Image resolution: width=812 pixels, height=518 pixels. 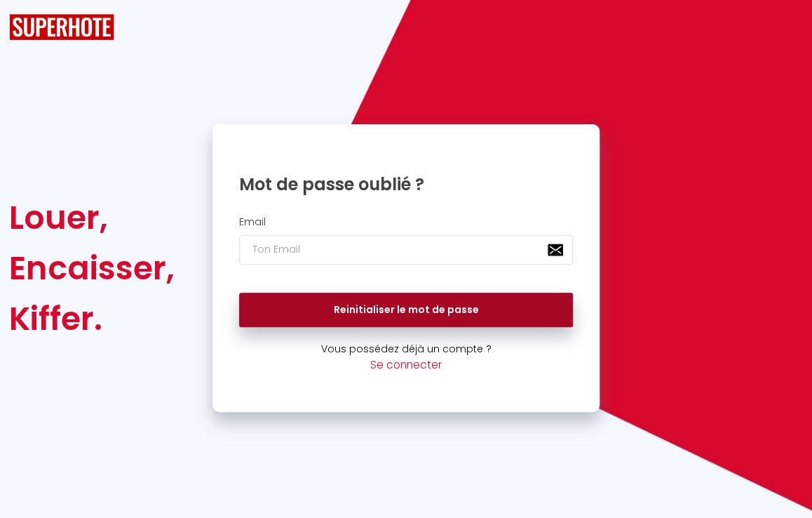 What do you see at coordinates (92, 268) in the screenshot?
I see `div: Encaisser,` at bounding box center [92, 268].